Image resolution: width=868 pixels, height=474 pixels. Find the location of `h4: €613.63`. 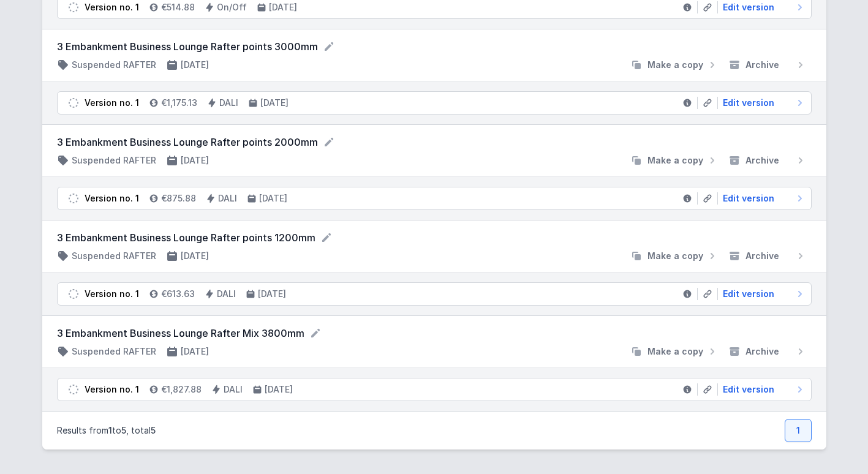

h4: €613.63 is located at coordinates (178, 294).